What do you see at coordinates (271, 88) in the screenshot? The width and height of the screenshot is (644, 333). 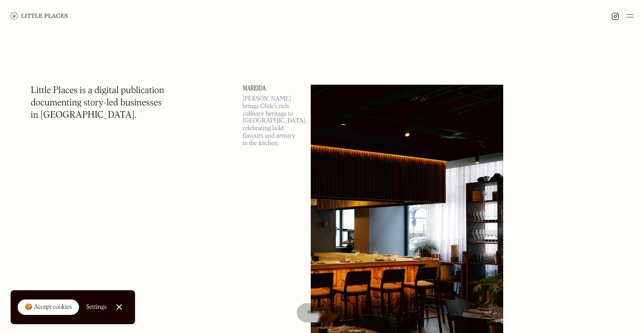 I see `a: Mareida` at bounding box center [271, 88].